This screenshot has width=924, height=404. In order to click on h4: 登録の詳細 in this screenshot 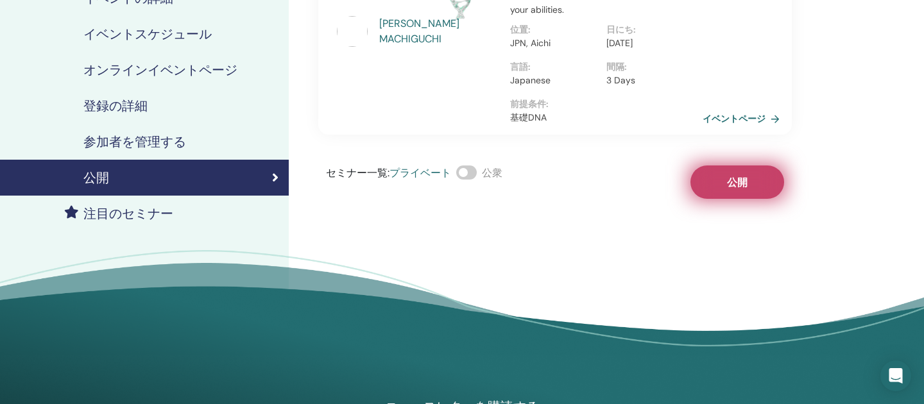, I will do `click(116, 106)`.